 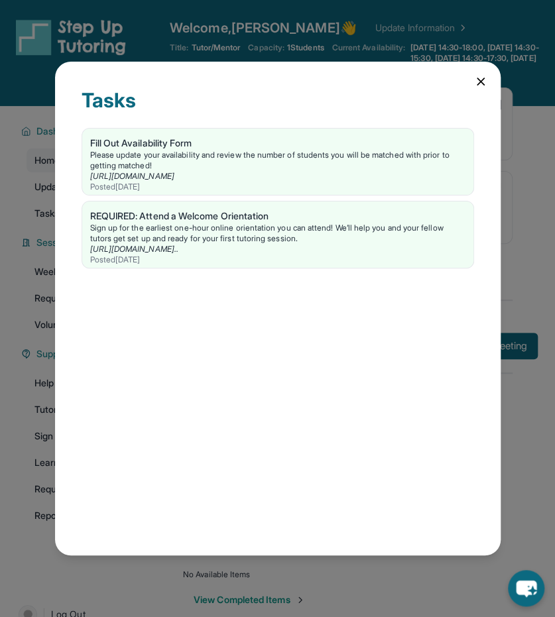 I want to click on a: Fill Out Availability FormPlease update your availability and review the number of students you w..., so click(x=278, y=162).